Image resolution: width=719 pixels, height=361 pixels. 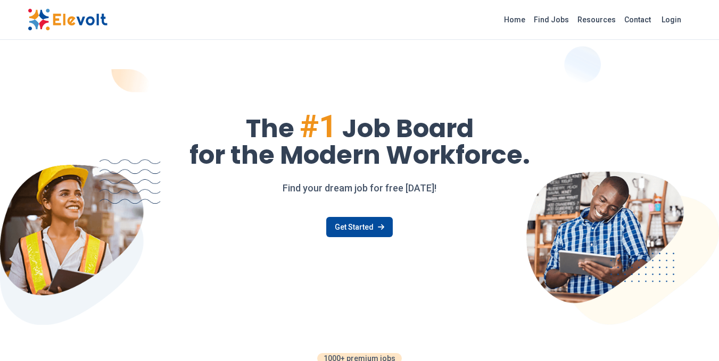 I want to click on a: Get Started, so click(x=359, y=227).